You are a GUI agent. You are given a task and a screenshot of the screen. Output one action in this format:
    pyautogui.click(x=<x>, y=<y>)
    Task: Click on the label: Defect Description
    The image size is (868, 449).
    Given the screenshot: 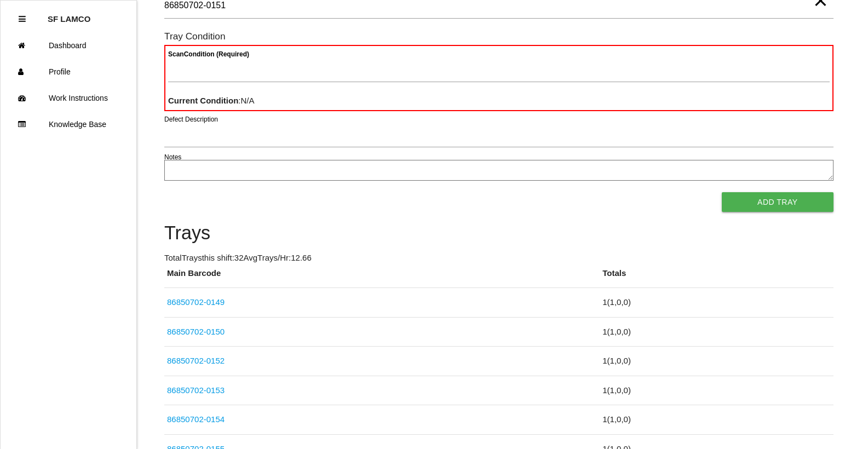 What is the action you would take?
    pyautogui.click(x=191, y=119)
    